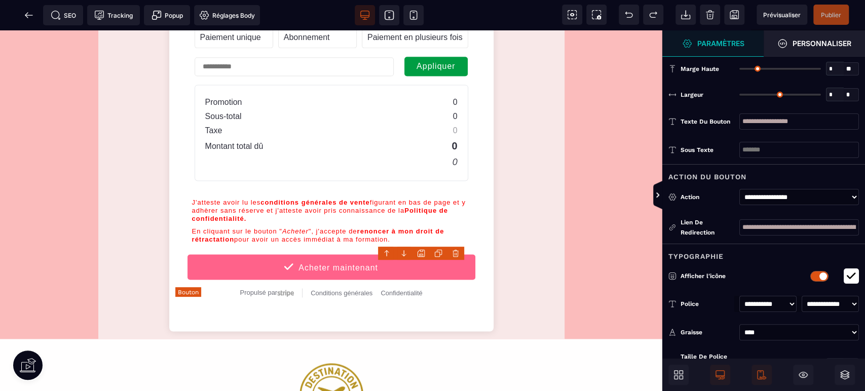 This screenshot has height=391, width=865. What do you see at coordinates (700, 69) in the screenshot?
I see `span: Marge haute` at bounding box center [700, 69].